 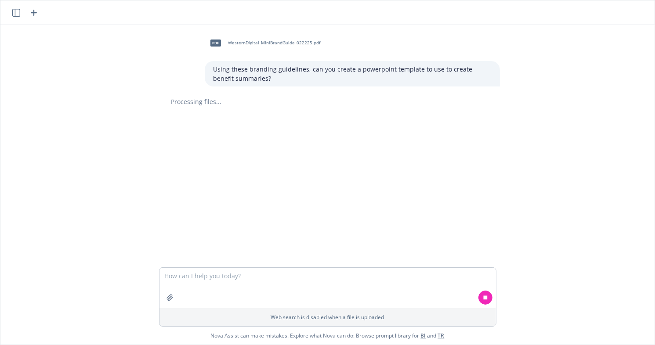 What do you see at coordinates (216, 43) in the screenshot?
I see `span: pdf` at bounding box center [216, 43].